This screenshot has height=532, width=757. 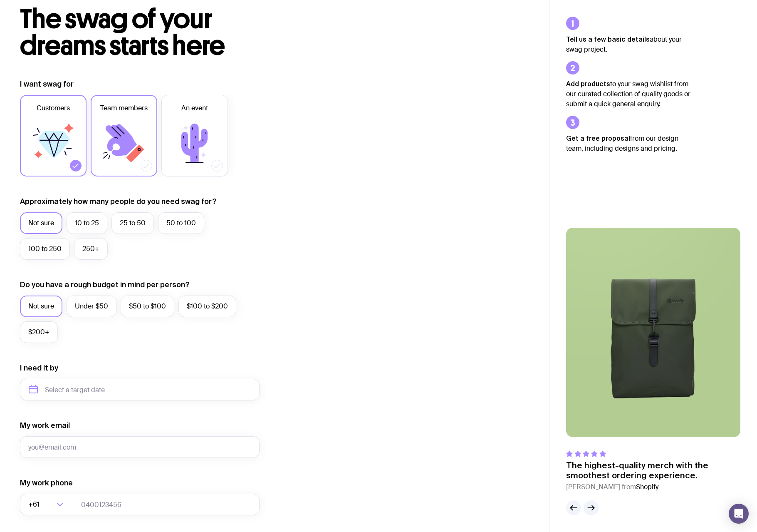 I want to click on p: about your swag project., so click(x=629, y=44).